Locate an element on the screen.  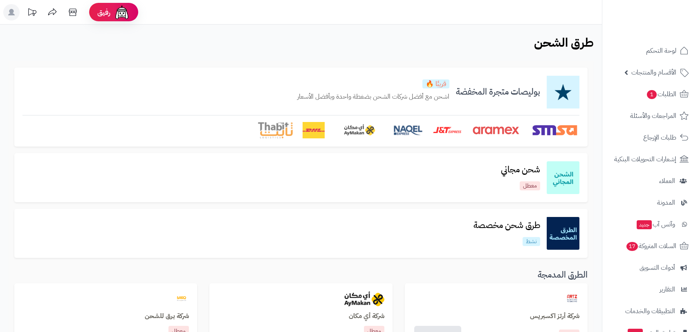
span: الطلبات is located at coordinates (662, 94).